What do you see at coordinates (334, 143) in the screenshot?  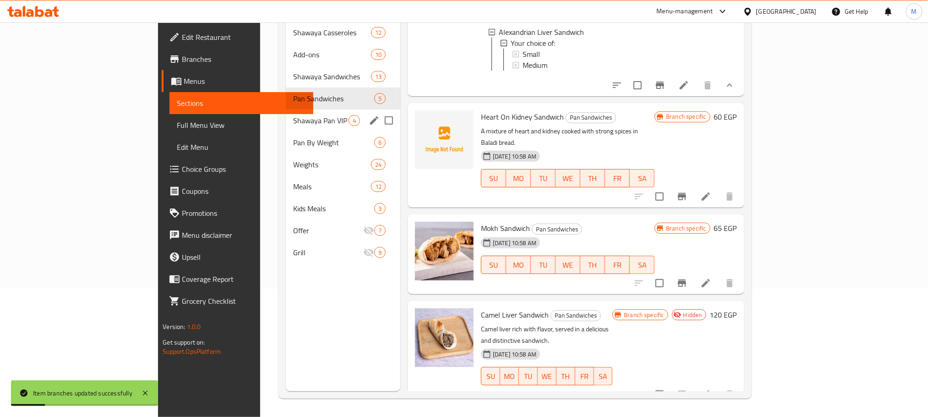 I see `span: Pan By Weight` at bounding box center [334, 143].